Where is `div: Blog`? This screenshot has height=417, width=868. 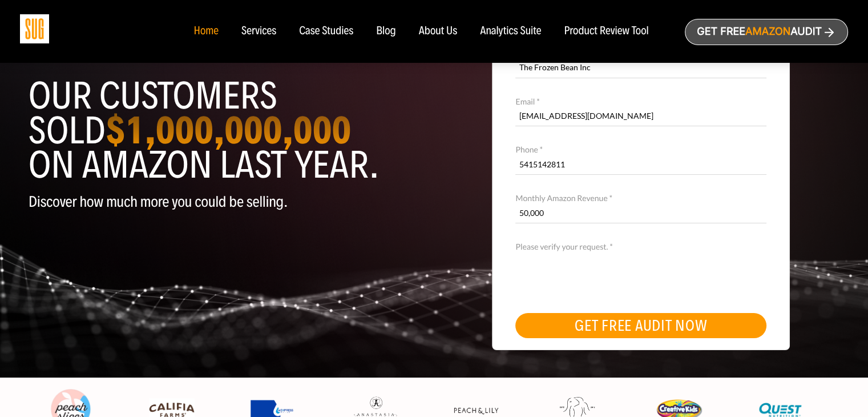 div: Blog is located at coordinates (386, 31).